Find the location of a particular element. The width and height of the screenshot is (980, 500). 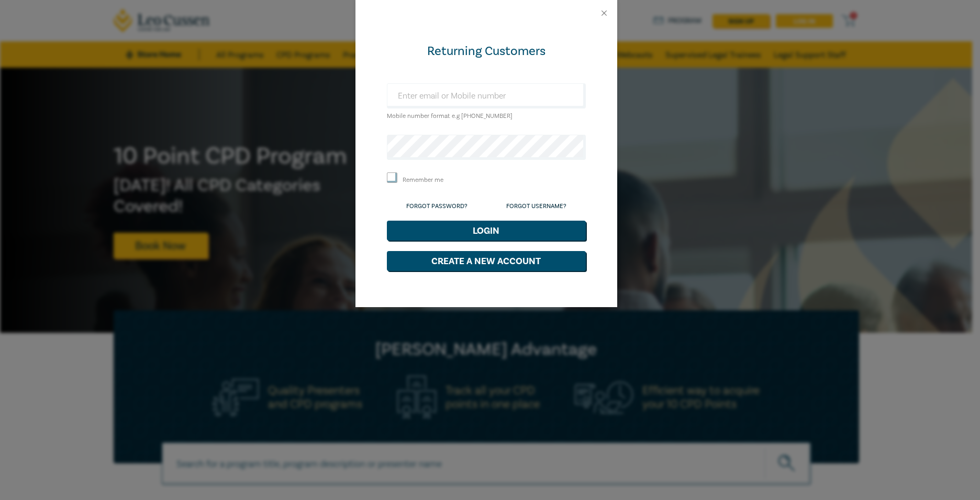

label: Remember me is located at coordinates (423, 180).